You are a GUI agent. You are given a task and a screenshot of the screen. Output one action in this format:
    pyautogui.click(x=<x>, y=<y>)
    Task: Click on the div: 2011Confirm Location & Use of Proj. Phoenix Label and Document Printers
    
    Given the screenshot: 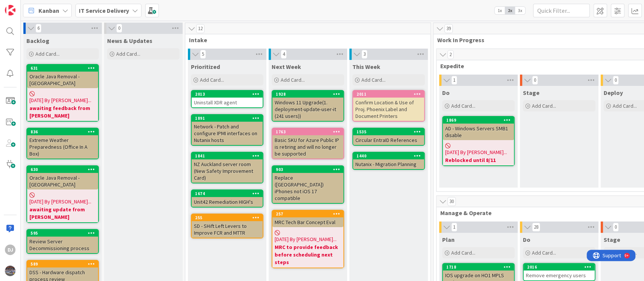 What is the action you would take?
    pyautogui.click(x=389, y=106)
    